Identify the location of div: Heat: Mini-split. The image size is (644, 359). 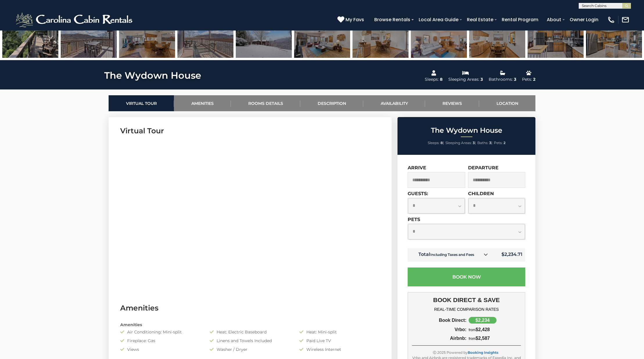
(339, 332).